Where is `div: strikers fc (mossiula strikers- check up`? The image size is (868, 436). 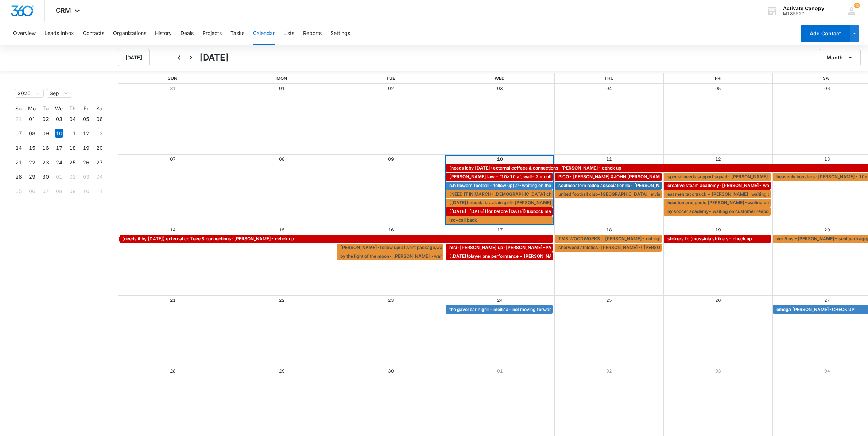
div: strikers fc (mossiula strikers- check up is located at coordinates (717, 239).